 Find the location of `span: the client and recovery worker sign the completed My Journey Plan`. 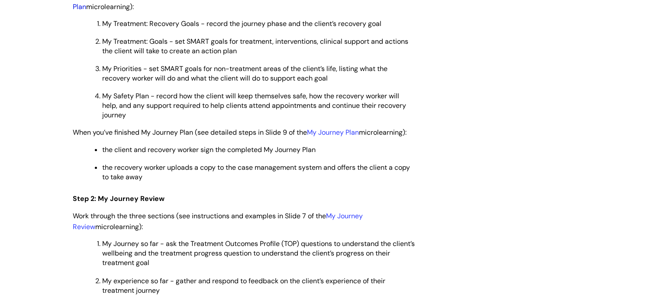

span: the client and recovery worker sign the completed My Journey Plan is located at coordinates (209, 149).